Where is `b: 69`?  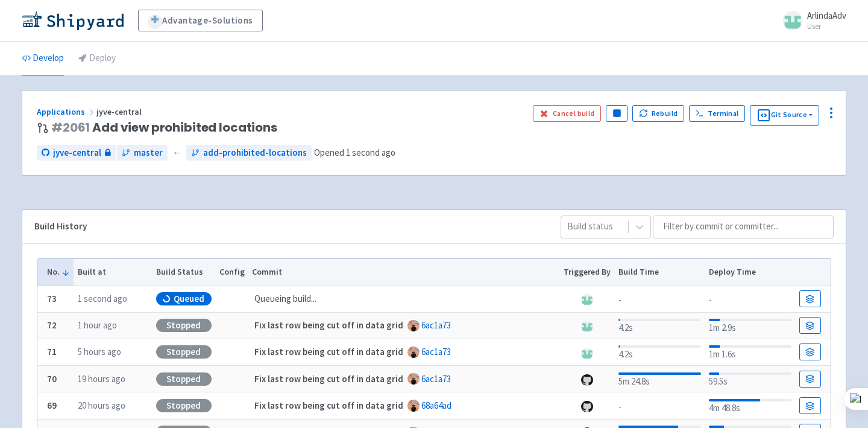 b: 69 is located at coordinates (52, 405).